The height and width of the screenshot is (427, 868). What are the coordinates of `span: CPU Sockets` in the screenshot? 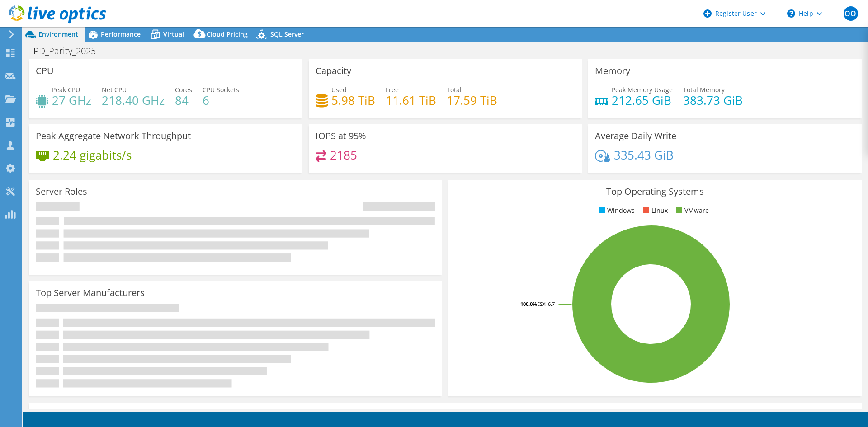 It's located at (220, 90).